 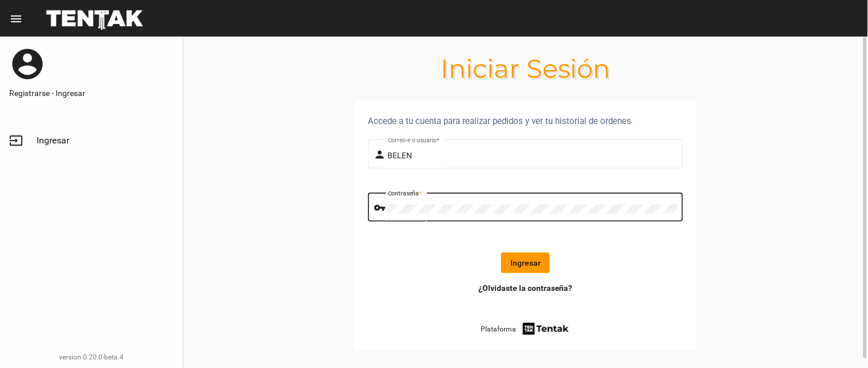 I want to click on mat-icon: account_circle, so click(x=28, y=64).